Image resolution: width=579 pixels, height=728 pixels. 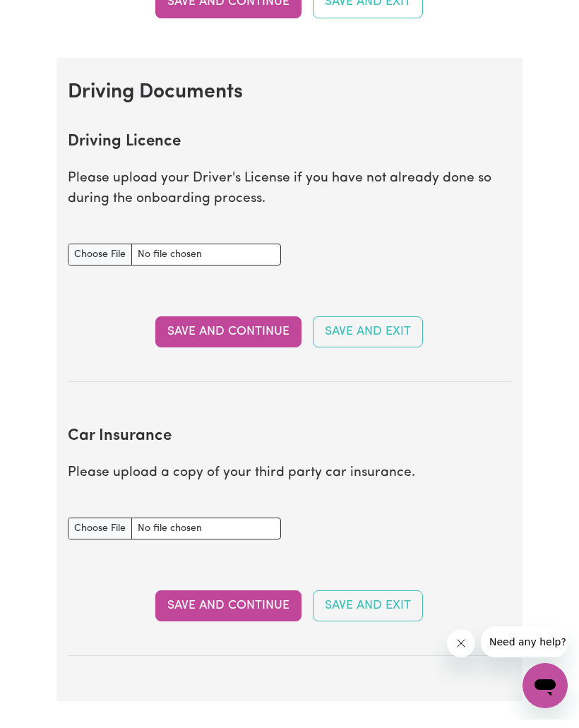 What do you see at coordinates (288, 482) in the screenshot?
I see `p: Please upload a copy of your third party car insurance.` at bounding box center [288, 482].